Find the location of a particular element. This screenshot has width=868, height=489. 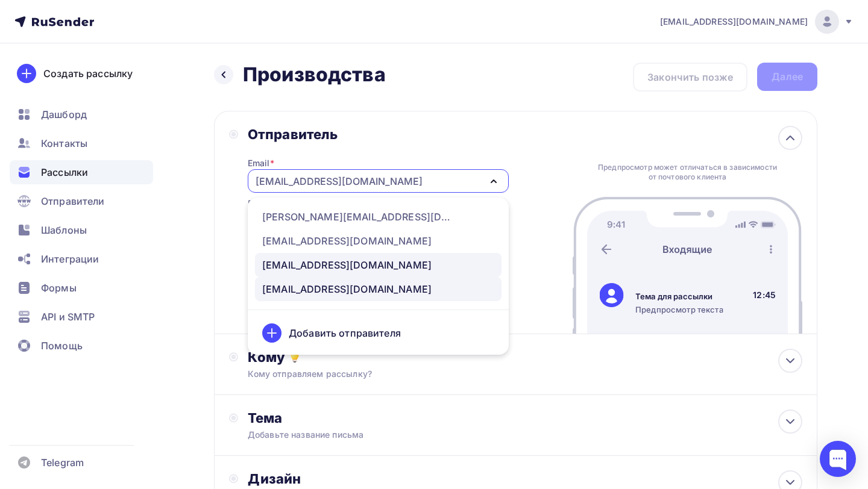

div: Создать рассылку is located at coordinates (88, 73).